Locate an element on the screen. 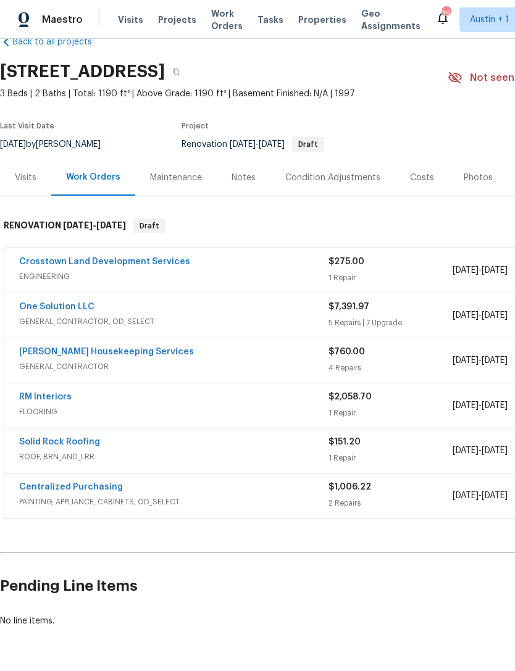  span: $275.00 is located at coordinates (346, 262).